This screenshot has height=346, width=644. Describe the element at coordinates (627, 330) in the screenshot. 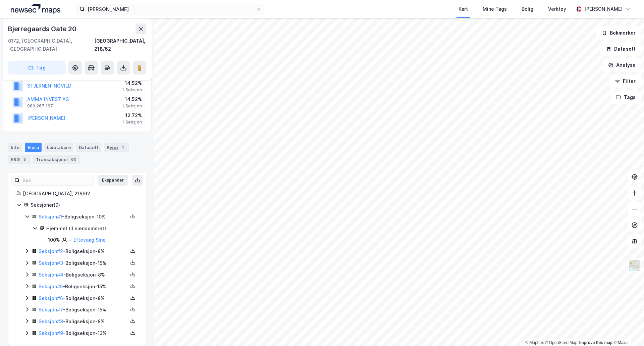

I see `div: Kontrollprogram for chat` at that location.